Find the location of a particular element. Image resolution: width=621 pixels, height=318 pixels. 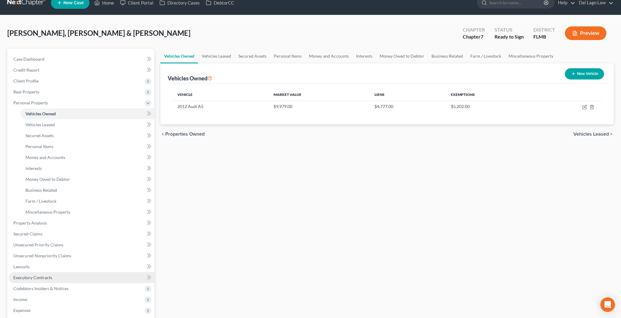

button: Vehicles Leased chevron_right is located at coordinates (593, 134).